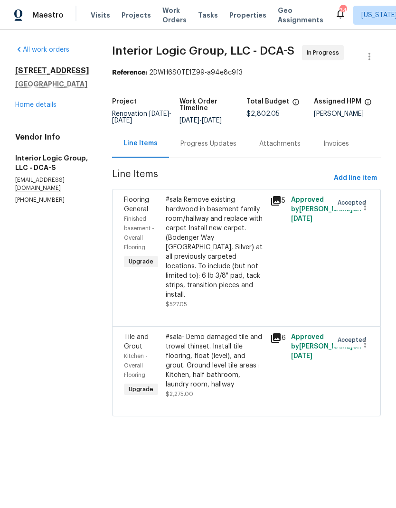 The image size is (396, 508). Describe the element at coordinates (130, 73) in the screenshot. I see `b: Reference:` at that location.